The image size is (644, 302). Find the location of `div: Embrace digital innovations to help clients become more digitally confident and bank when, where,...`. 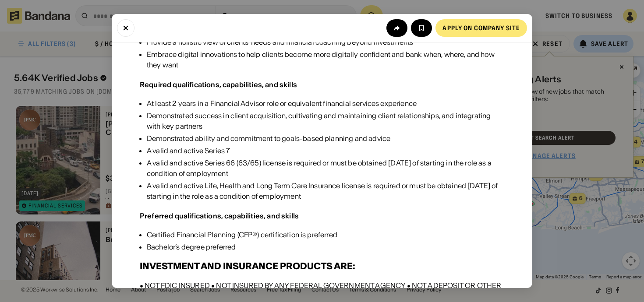

div: Embrace digital innovations to help clients become more digitally confident and bank when, where,... is located at coordinates (326, 60).